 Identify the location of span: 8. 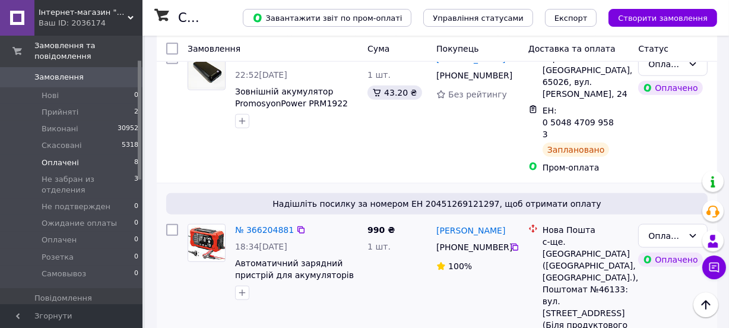
(136, 163).